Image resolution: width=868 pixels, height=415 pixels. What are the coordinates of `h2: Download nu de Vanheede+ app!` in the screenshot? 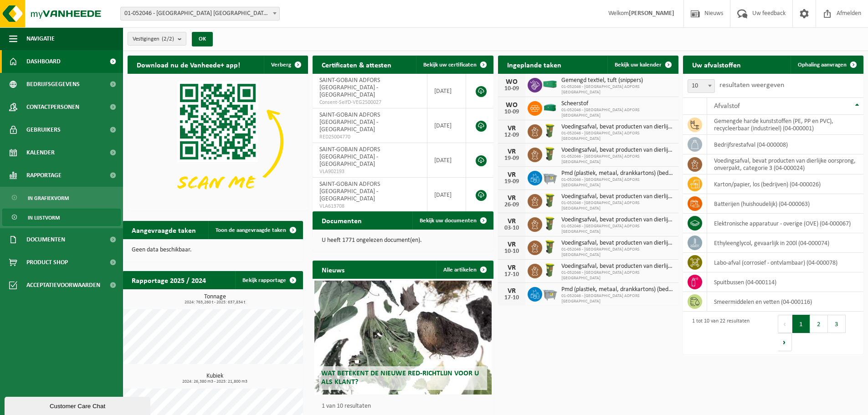 It's located at (188, 65).